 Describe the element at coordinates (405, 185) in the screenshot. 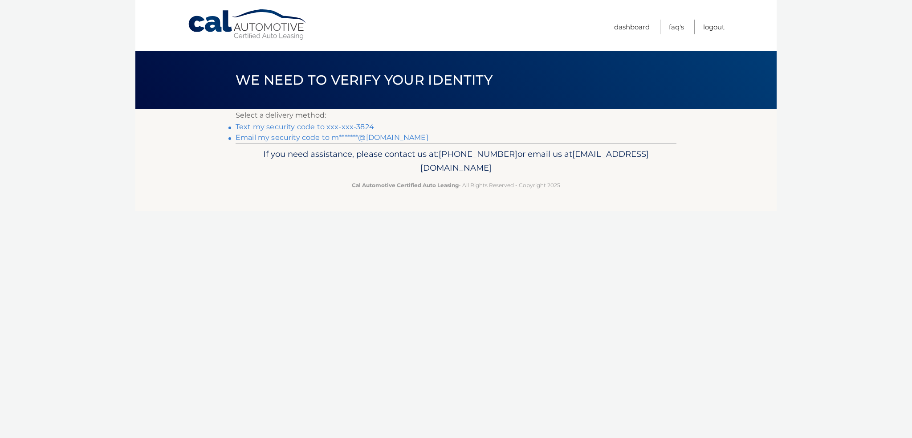

I see `strong: Cal Automotive Certified Auto Leasing` at that location.